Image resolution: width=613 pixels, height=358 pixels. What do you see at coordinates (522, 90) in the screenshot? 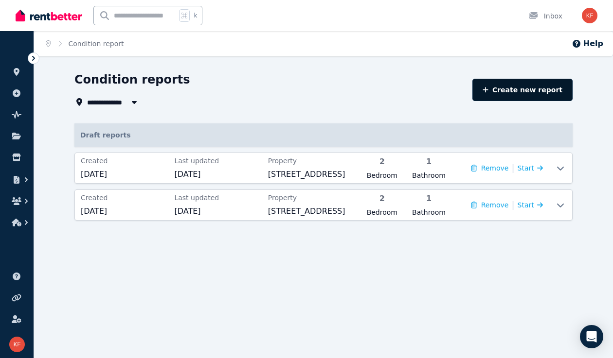
I see `a: Create new report` at bounding box center [522, 90].